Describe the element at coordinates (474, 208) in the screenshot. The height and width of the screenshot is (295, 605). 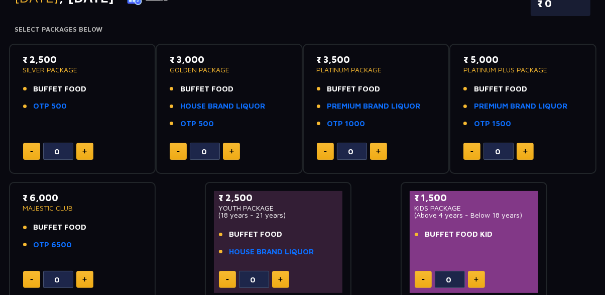
I see `p: KIDS PACKAGE` at that location.